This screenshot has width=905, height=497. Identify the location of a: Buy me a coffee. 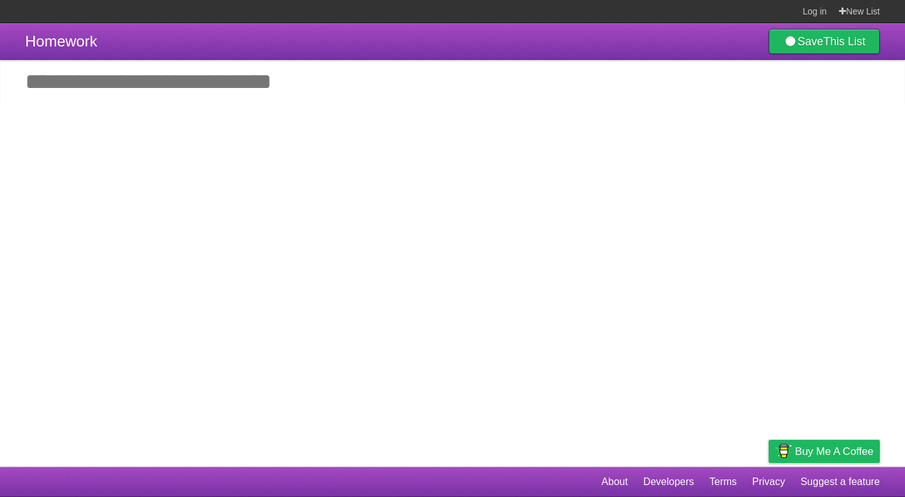
(824, 451).